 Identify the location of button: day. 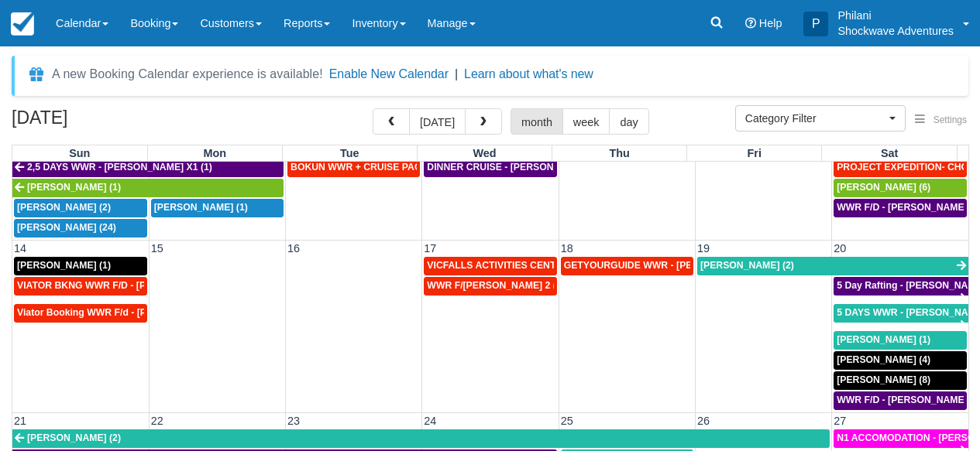
(628, 122).